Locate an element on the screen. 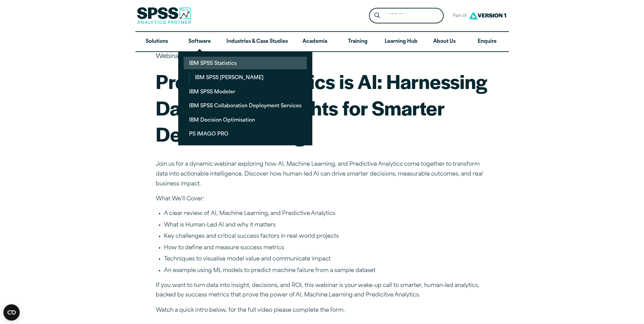 The width and height of the screenshot is (644, 324). a: About Us is located at coordinates (445, 42).